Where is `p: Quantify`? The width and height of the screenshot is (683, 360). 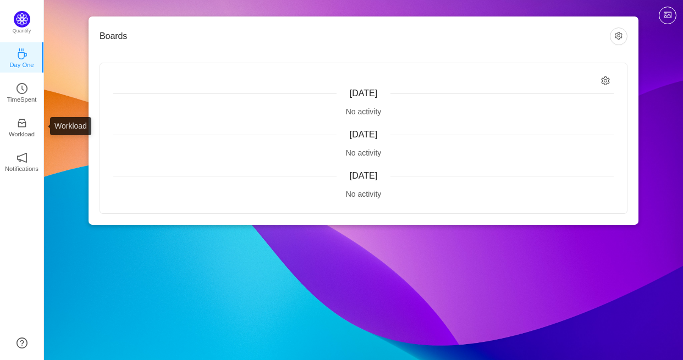 p: Quantify is located at coordinates (22, 31).